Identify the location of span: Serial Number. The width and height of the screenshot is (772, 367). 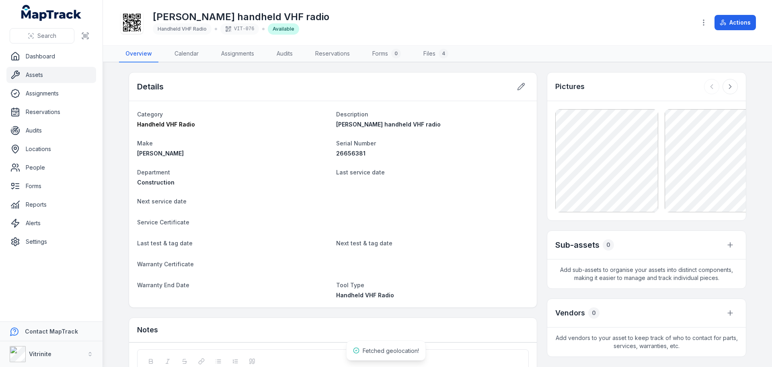
(356, 143).